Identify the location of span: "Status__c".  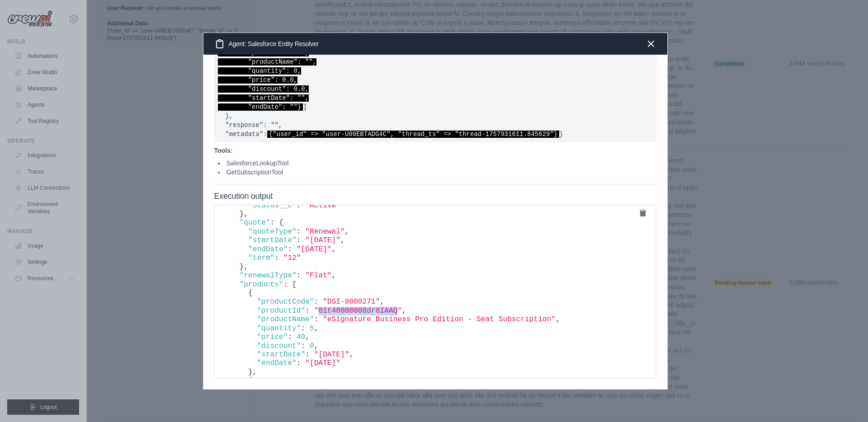
(272, 206).